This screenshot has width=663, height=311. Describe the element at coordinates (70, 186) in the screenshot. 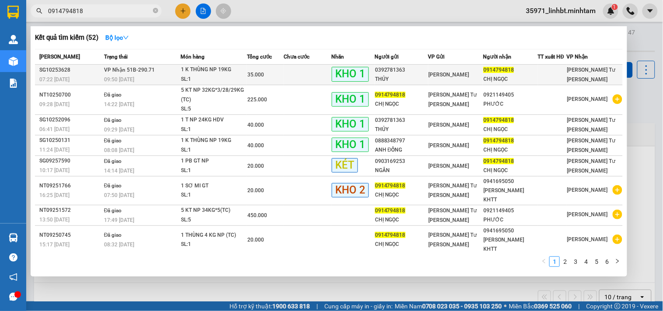

I see `div: NT09251766` at that location.